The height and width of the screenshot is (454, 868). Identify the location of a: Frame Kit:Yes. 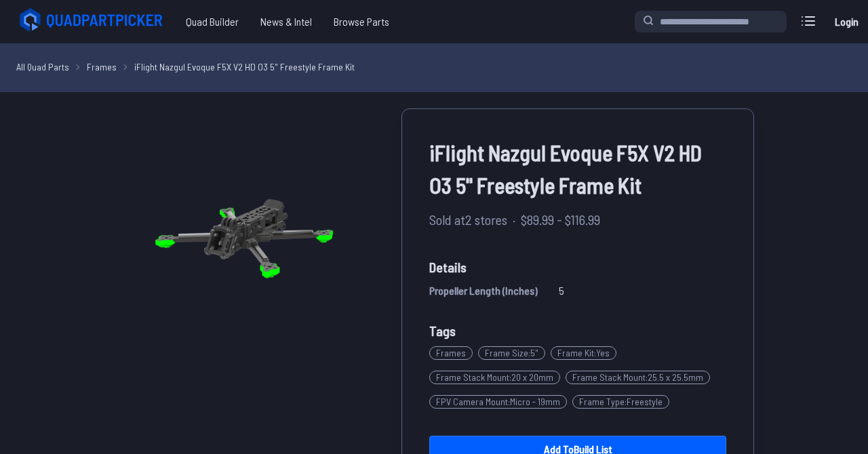
(586, 353).